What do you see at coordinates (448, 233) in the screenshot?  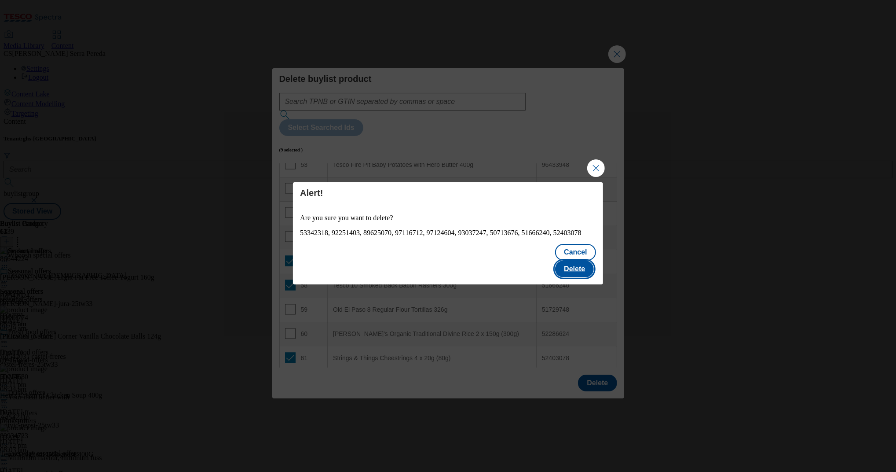 I see `div: Modal` at bounding box center [448, 233].